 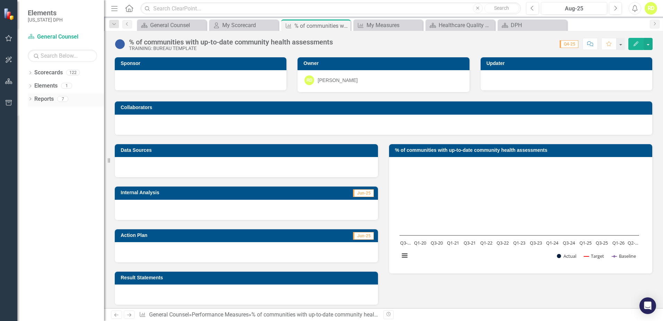 I want to click on a: Healthcare Quality General Counsel, so click(x=460, y=25).